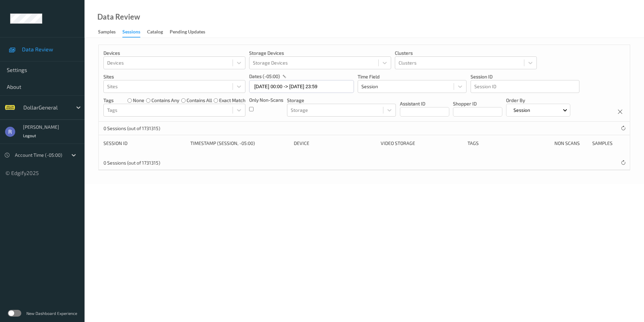 The width and height of the screenshot is (644, 322). What do you see at coordinates (232, 101) in the screenshot?
I see `label: exact match` at bounding box center [232, 101].